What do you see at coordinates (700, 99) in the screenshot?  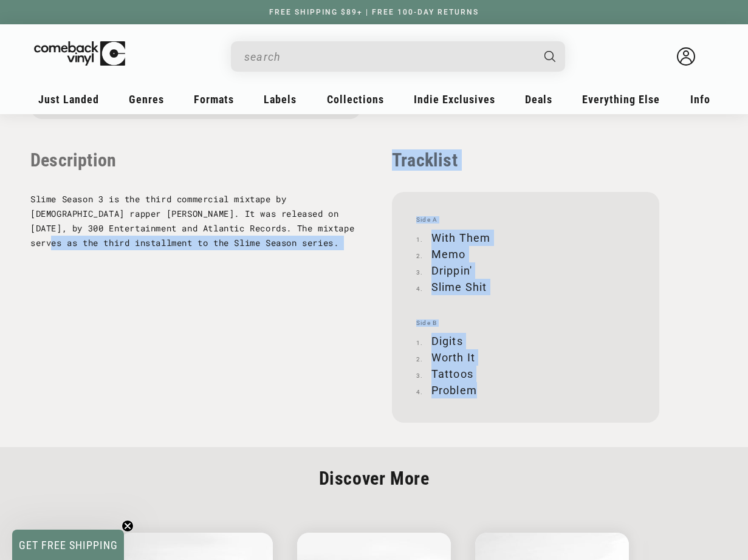 I see `span: Info` at bounding box center [700, 99].